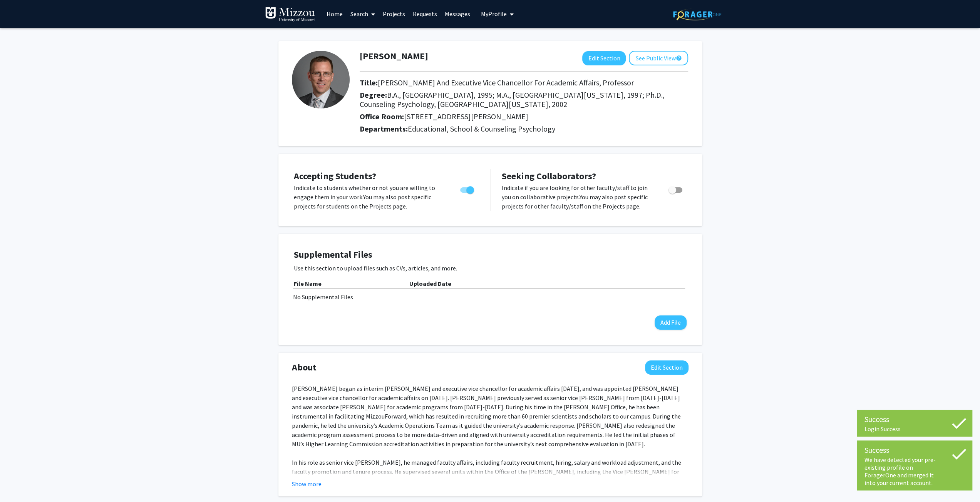 The width and height of the screenshot is (980, 502). What do you see at coordinates (394, 14) in the screenshot?
I see `a: Projects` at bounding box center [394, 14].